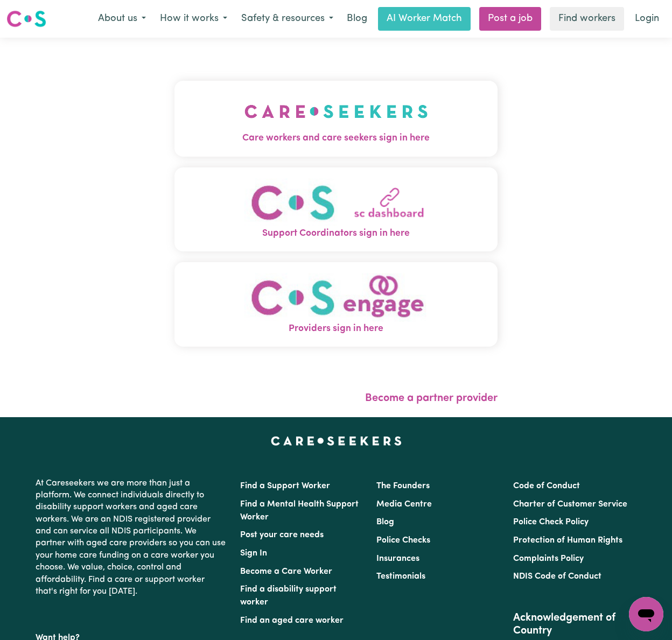 The width and height of the screenshot is (672, 640). I want to click on p: At Careseekers we are more than just a platform. We connect individuals directly to disability su..., so click(131, 538).